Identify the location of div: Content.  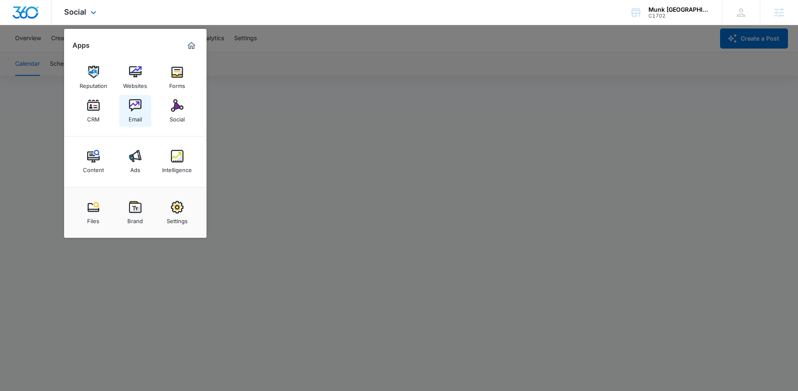
(93, 168).